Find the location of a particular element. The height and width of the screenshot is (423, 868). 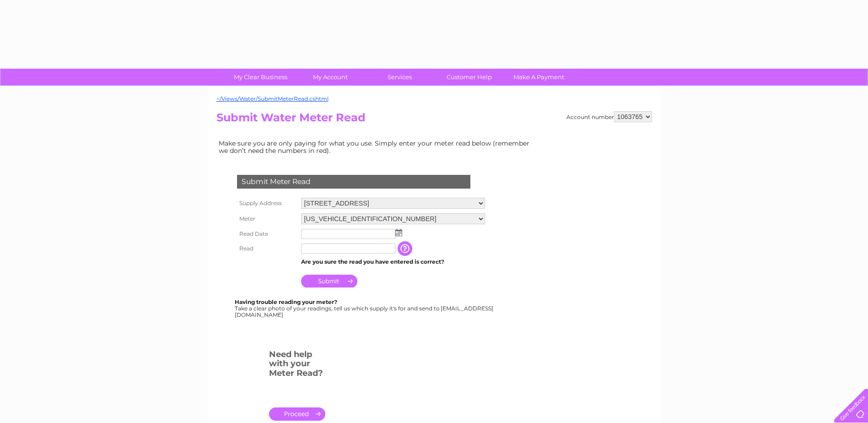

div: Account number is located at coordinates (610, 117).